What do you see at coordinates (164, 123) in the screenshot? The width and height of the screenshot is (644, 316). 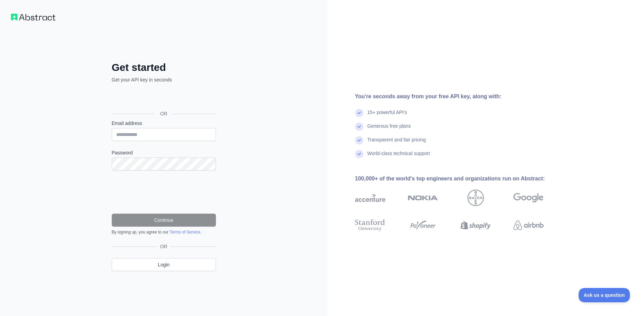 I see `label: Email address` at bounding box center [164, 123].